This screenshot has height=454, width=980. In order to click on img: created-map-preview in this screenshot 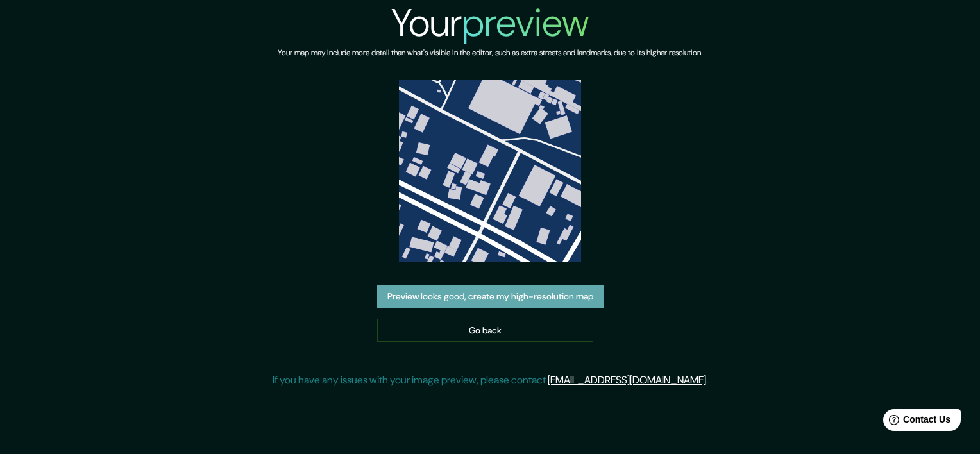, I will do `click(489, 171)`.